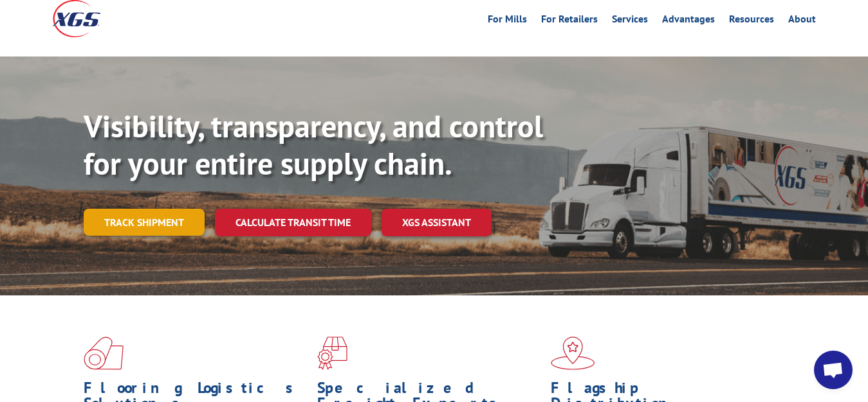 Image resolution: width=868 pixels, height=402 pixels. I want to click on a: For Retailers, so click(569, 21).